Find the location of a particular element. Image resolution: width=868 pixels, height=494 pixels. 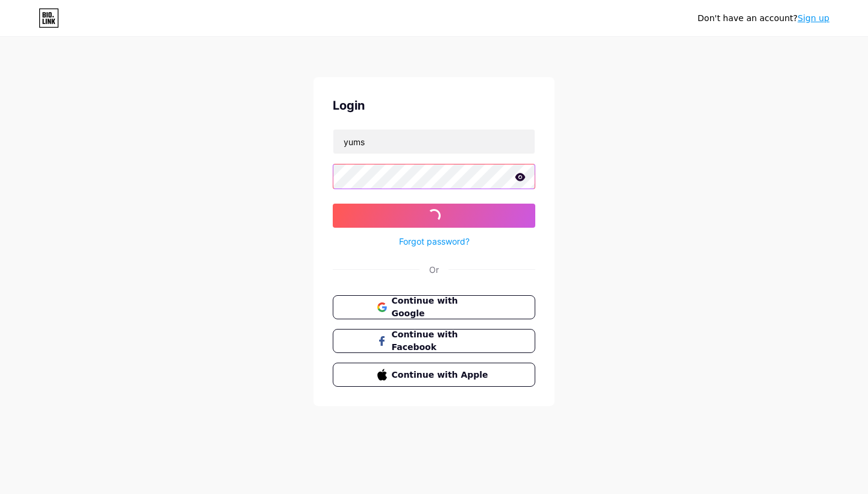

span: Continue with Facebook is located at coordinates (441, 341).